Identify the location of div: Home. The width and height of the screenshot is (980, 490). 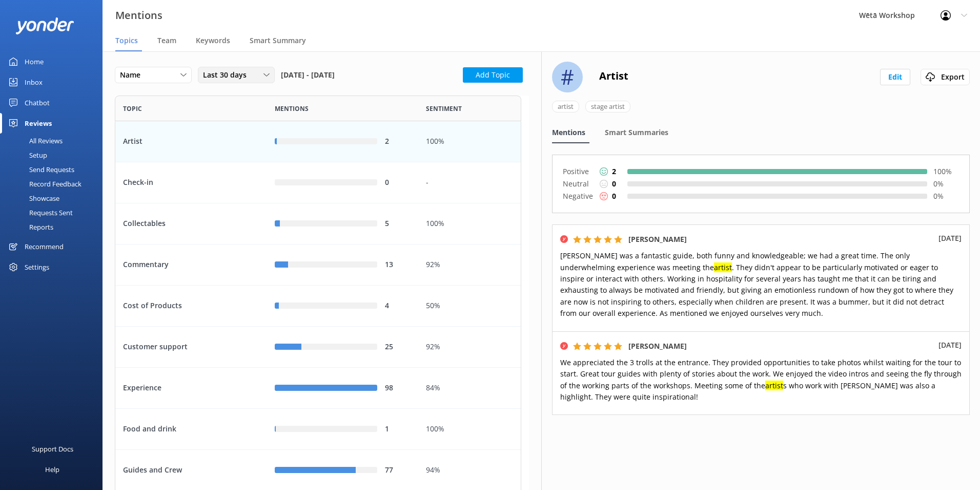
(34, 62).